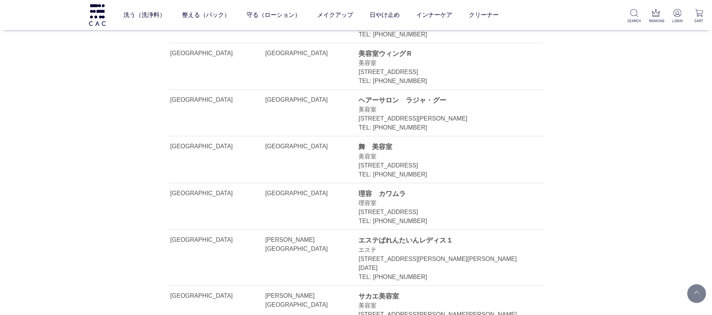  I want to click on a: SEARCH, so click(634, 16).